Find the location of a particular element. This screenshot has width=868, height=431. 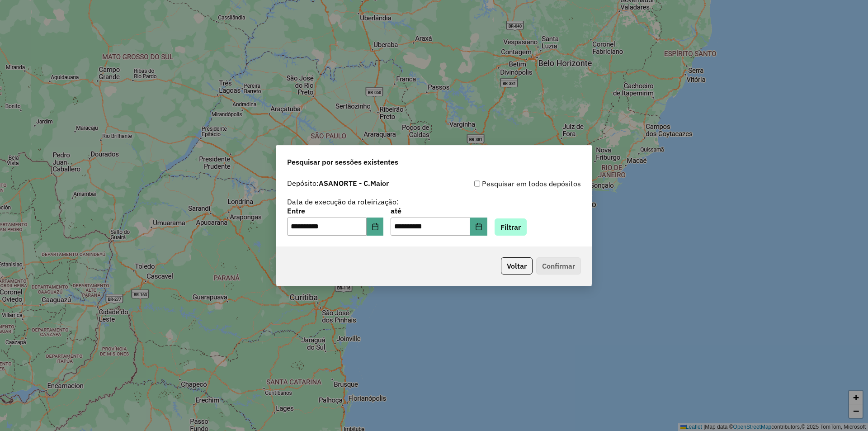

button: Voltar is located at coordinates (517, 266).